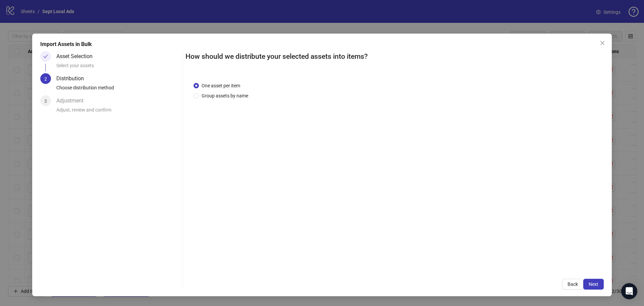 This screenshot has height=306, width=644. What do you see at coordinates (118, 111) in the screenshot?
I see `div: Adjust, review and confirm` at bounding box center [118, 111].